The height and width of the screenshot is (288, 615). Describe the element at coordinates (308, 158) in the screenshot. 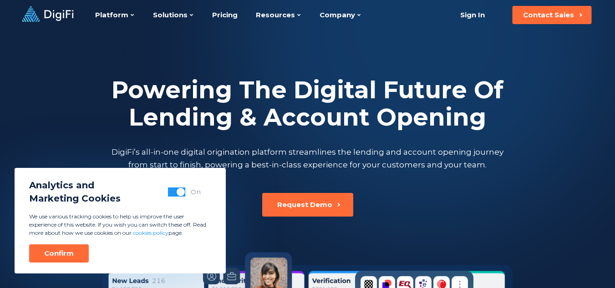

I see `p: DigiFi’s all-in-one digital origination platform streamlines the lending and account opening jour...` at that location.